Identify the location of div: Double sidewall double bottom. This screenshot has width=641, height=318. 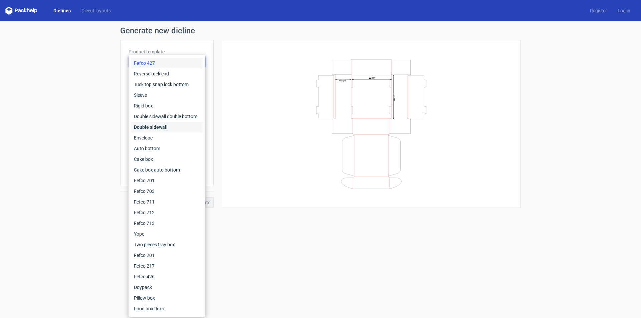
(167, 116).